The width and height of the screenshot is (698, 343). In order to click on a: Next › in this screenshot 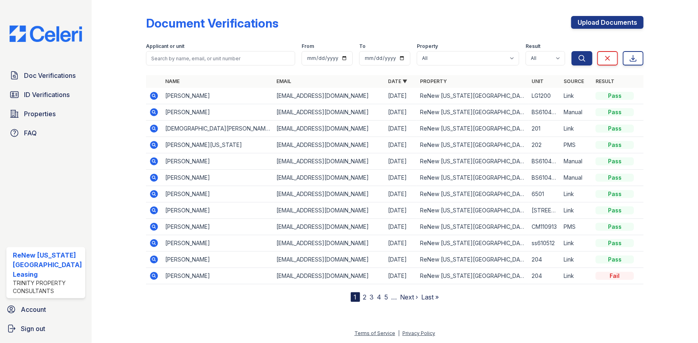, I will do `click(409, 297)`.